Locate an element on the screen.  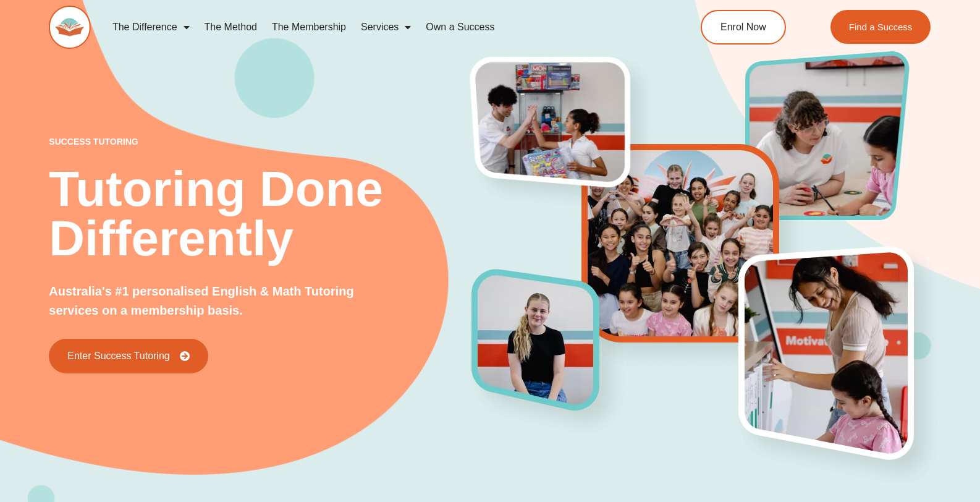
a: Own a Success is located at coordinates (460, 27).